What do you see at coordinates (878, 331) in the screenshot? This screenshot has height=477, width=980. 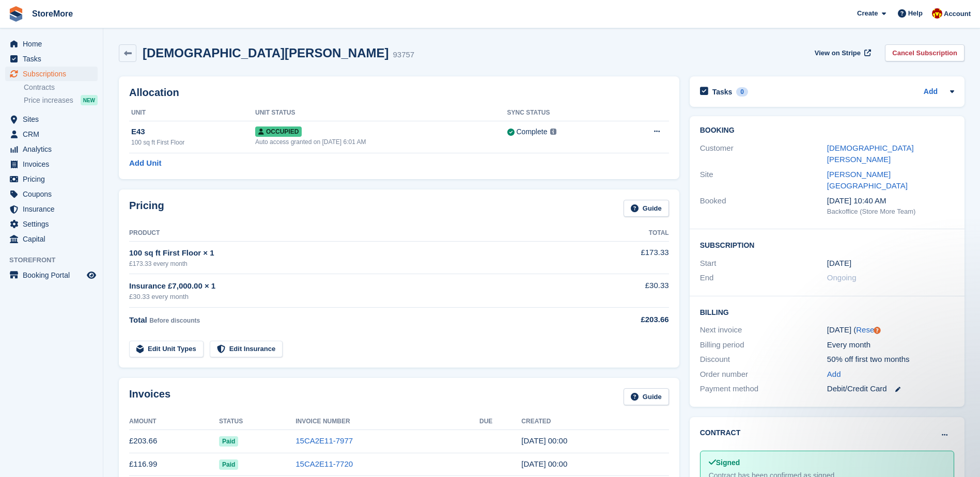 I see `div: Tooltip anchor` at bounding box center [878, 331].